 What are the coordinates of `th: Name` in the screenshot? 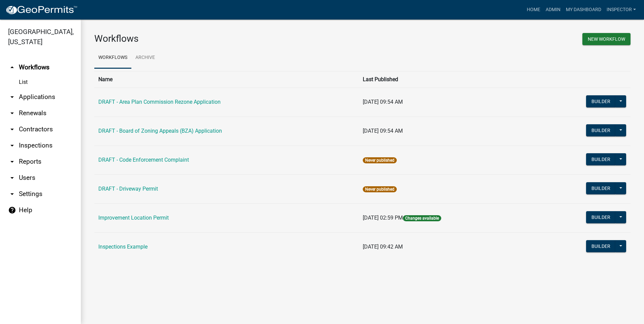 It's located at (226, 79).